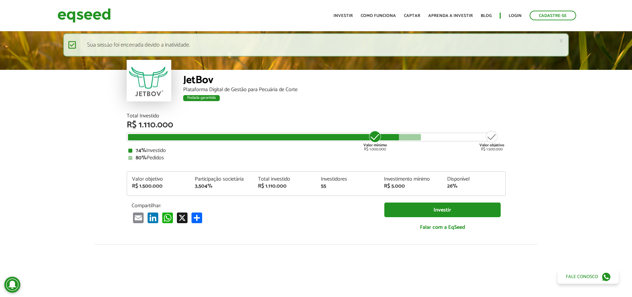  Describe the element at coordinates (347, 179) in the screenshot. I see `div: Investidores` at that location.